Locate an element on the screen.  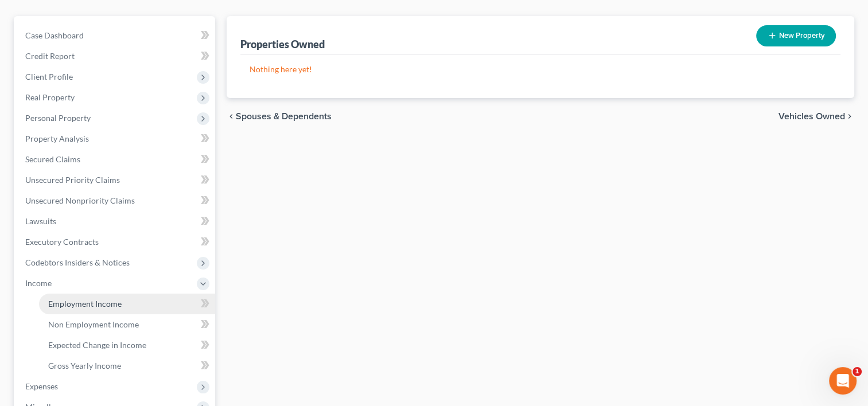
a: Non Employment Income is located at coordinates (127, 325).